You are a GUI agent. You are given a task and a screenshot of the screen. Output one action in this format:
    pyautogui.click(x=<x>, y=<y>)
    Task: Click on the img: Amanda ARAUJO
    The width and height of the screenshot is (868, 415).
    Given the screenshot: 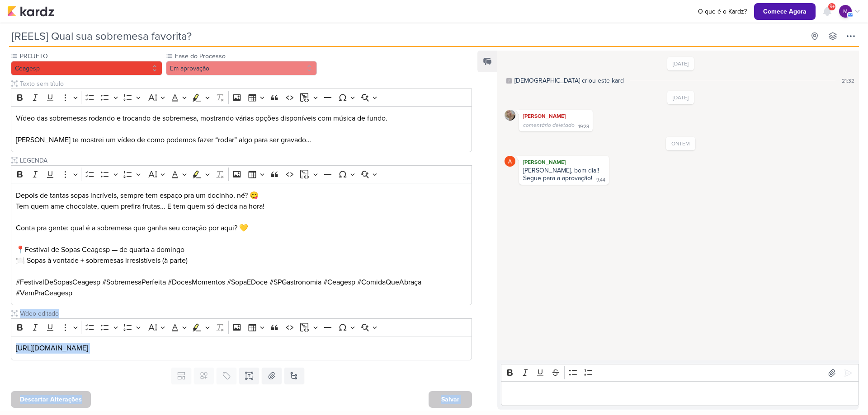 What is the action you would take?
    pyautogui.click(x=510, y=161)
    